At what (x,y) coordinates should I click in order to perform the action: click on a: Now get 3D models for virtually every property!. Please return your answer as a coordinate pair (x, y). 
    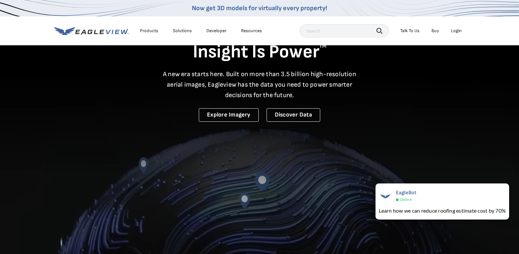
    Looking at the image, I should click on (259, 8).